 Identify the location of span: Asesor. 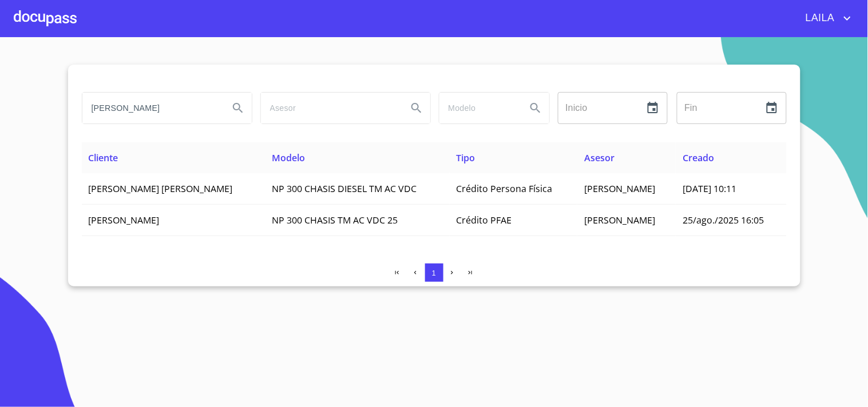
(599, 158).